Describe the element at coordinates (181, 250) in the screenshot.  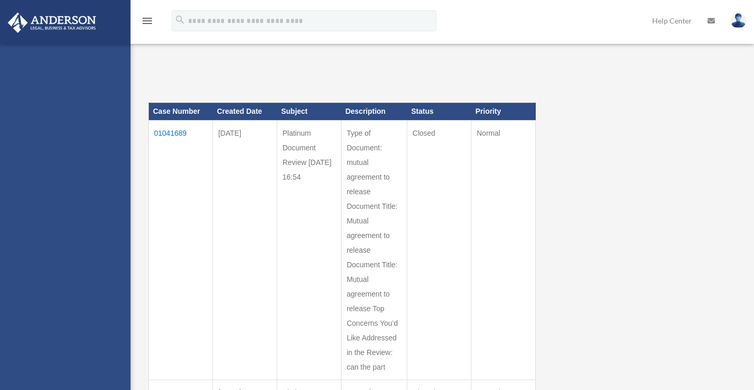
I see `td: 01041689` at that location.